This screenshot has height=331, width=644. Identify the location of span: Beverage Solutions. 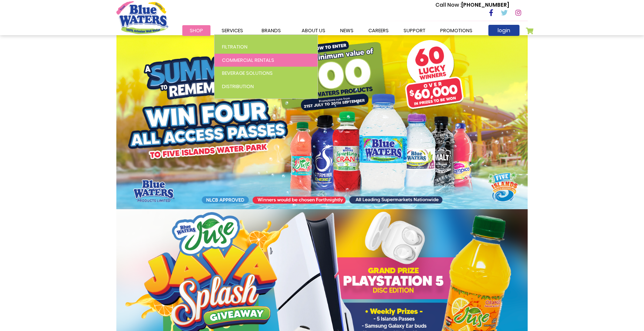
(247, 73).